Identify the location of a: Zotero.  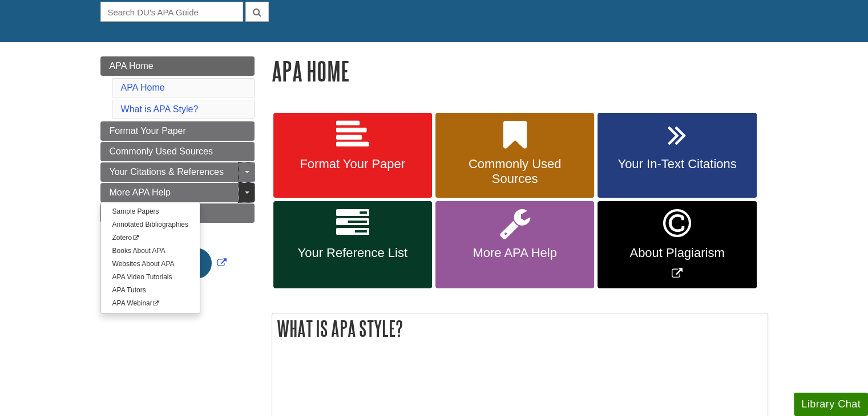
(150, 238).